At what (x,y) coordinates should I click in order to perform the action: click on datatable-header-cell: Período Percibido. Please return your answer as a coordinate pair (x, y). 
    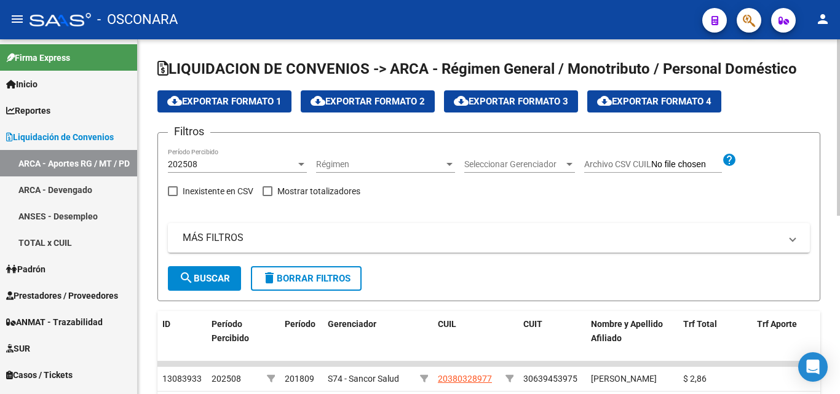
    Looking at the image, I should click on (234, 338).